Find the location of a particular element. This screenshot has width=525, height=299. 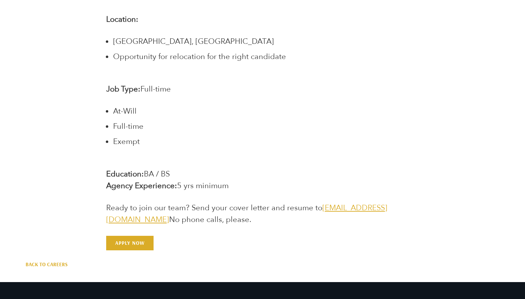

strong: Agency Experience: is located at coordinates (141, 186).